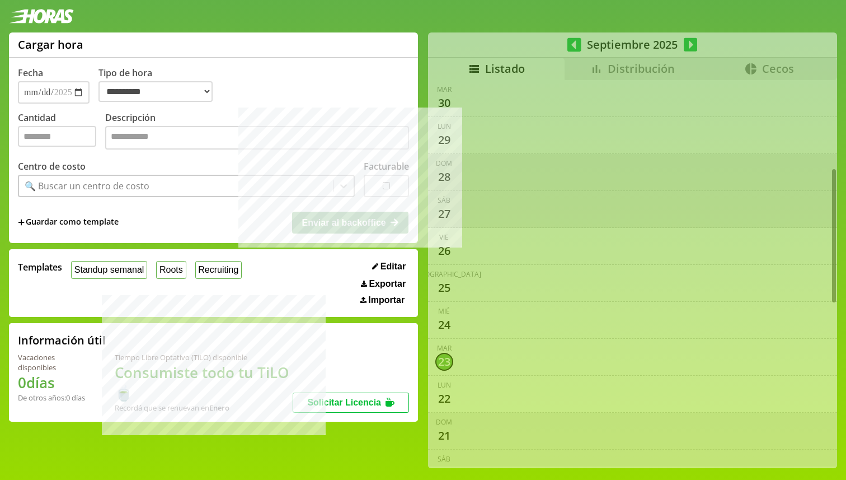  I want to click on label: Cantidad, so click(62, 132).